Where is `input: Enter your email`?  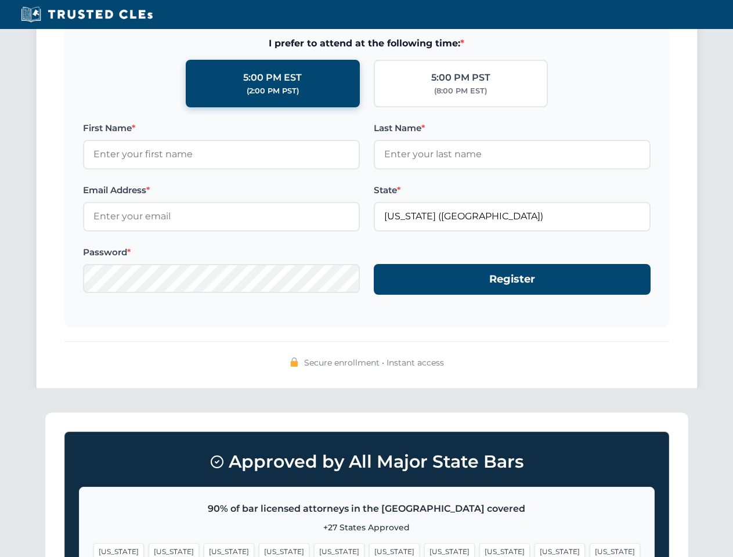 input: Enter your email is located at coordinates (221, 217).